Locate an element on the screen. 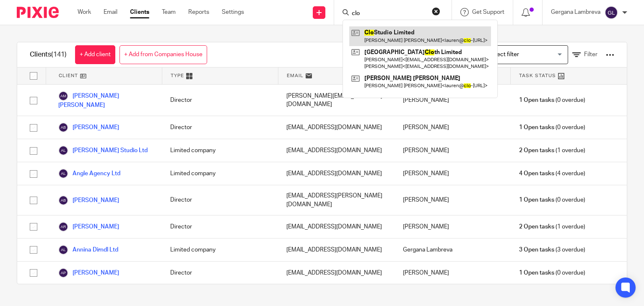 The width and height of the screenshot is (644, 306). span: Type is located at coordinates (177, 75).